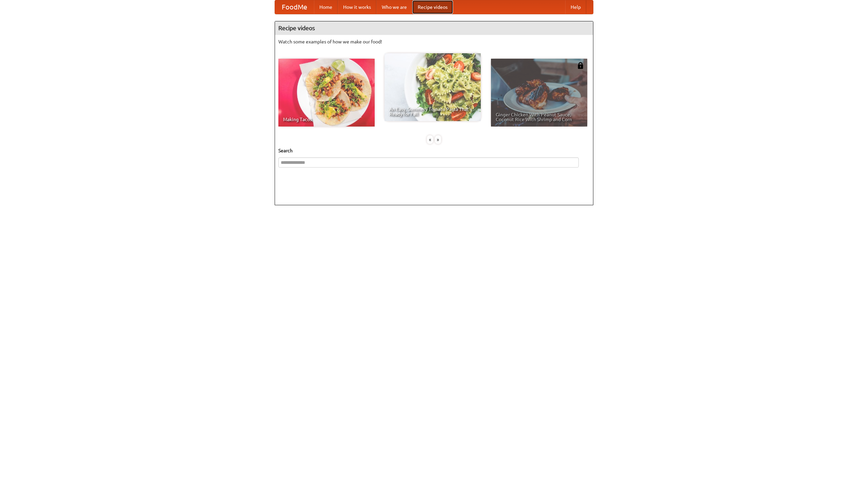  I want to click on span: Making Tacos, so click(326, 119).